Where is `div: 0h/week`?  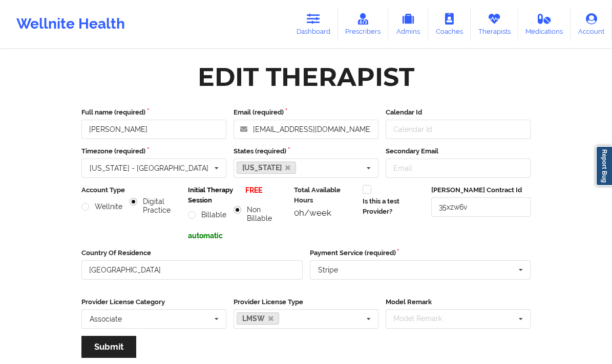 div: 0h/week is located at coordinates (325, 213).